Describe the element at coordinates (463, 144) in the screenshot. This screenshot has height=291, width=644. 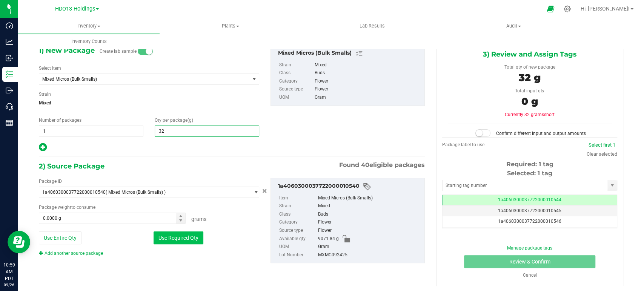
I see `span: Package label to use` at that location.